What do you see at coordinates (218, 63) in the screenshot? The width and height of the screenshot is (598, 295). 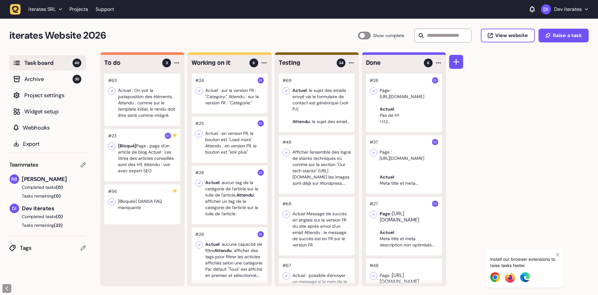 I see `h4: Working on it` at bounding box center [218, 63].